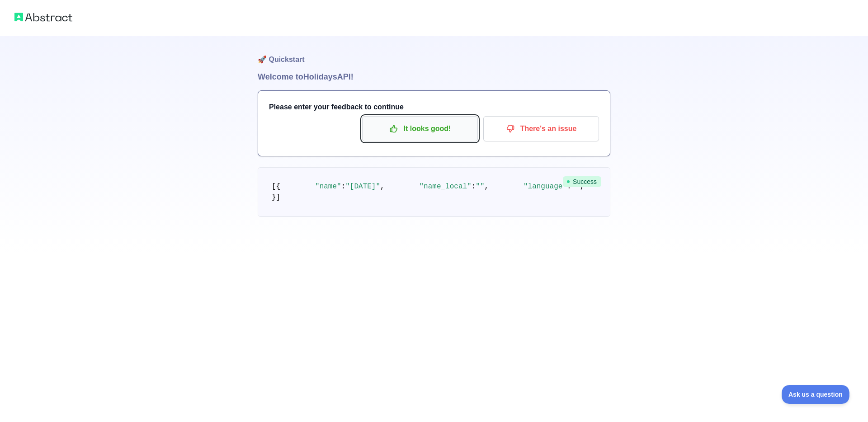 The width and height of the screenshot is (868, 422). I want to click on span: "name", so click(328, 187).